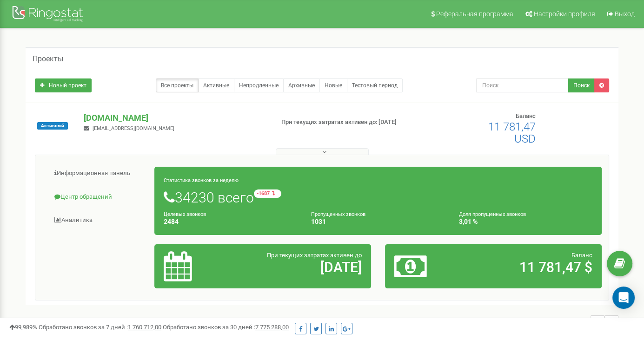 The image size is (644, 339). Describe the element at coordinates (24, 327) in the screenshot. I see `span: 99,989%` at that location.